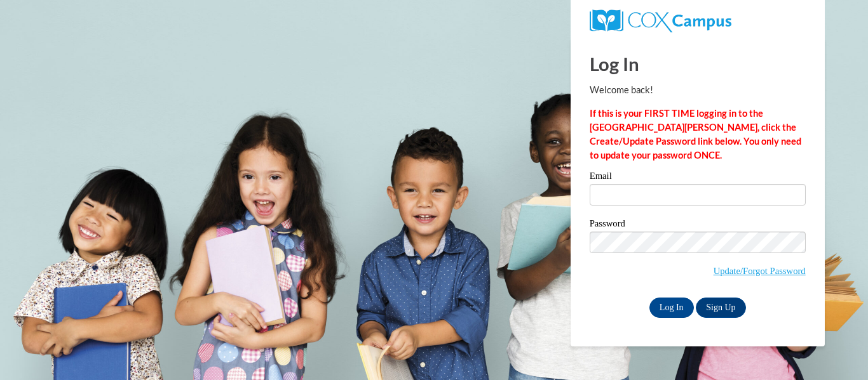  What do you see at coordinates (698, 225) in the screenshot?
I see `label: Password` at bounding box center [698, 225].